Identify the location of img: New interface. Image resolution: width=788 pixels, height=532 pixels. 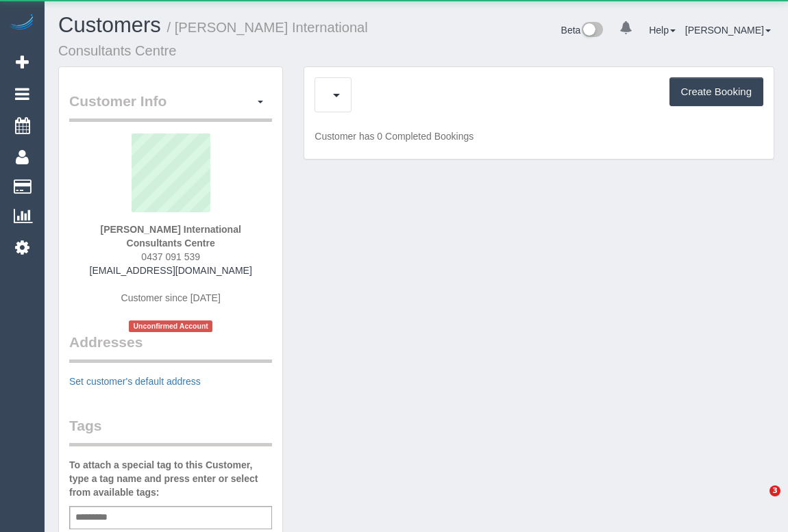
(591, 31).